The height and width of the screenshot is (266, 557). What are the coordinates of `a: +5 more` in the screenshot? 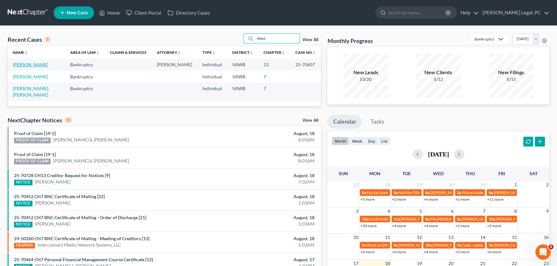 It's located at (494, 226).